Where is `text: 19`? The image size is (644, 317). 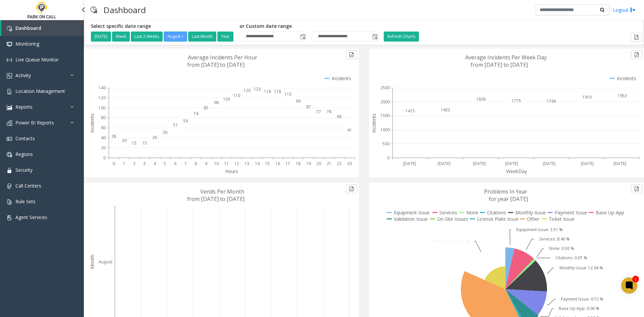 text: 19 is located at coordinates (309, 164).